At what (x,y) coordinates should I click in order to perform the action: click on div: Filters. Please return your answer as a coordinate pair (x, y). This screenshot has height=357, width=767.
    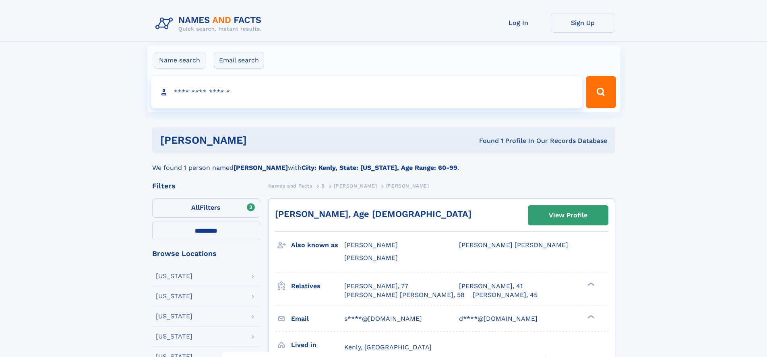
    Looking at the image, I should click on (206, 186).